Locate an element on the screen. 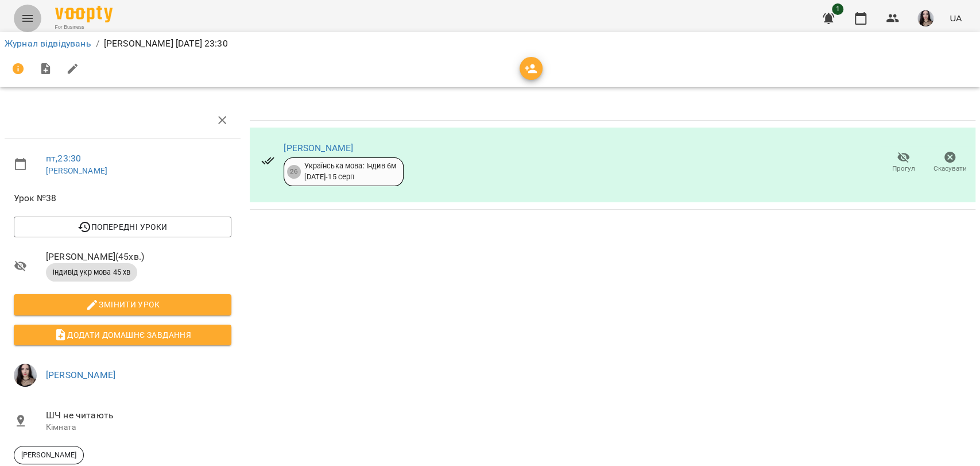 The width and height of the screenshot is (980, 466). span: Змінити урок is located at coordinates (122, 304).